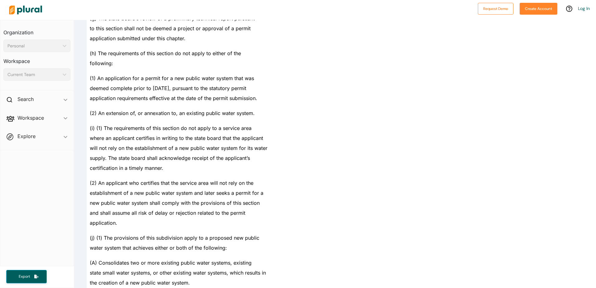 This screenshot has width=596, height=288. I want to click on span: new public water system shall comply with the provisions of this section, so click(175, 203).